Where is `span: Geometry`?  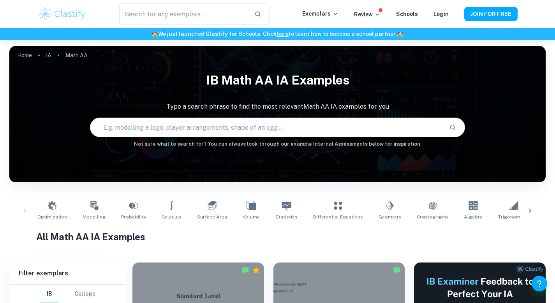
span: Geometry is located at coordinates (390, 217).